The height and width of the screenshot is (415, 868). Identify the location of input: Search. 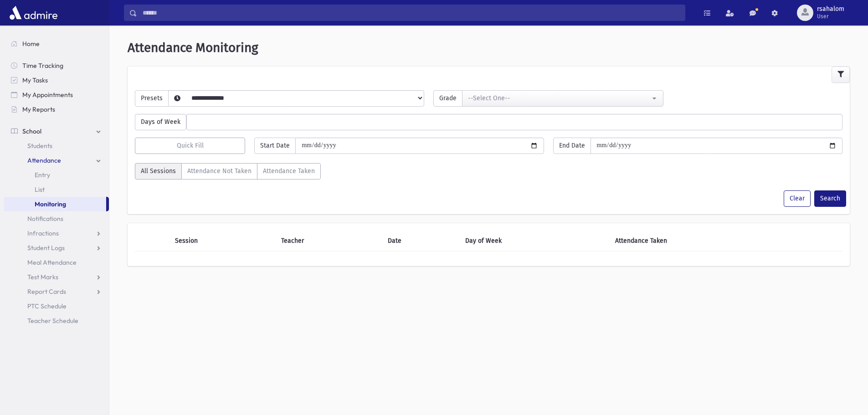
(411, 12).